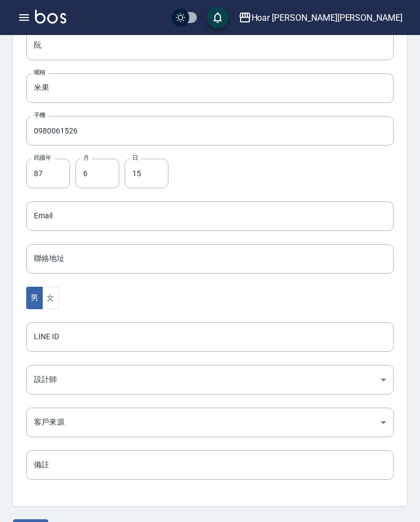  Describe the element at coordinates (218, 17) in the screenshot. I see `button: save` at that location.